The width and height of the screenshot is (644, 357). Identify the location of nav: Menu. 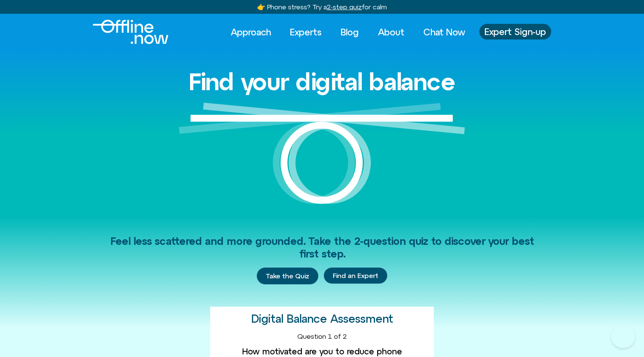
(348, 32).